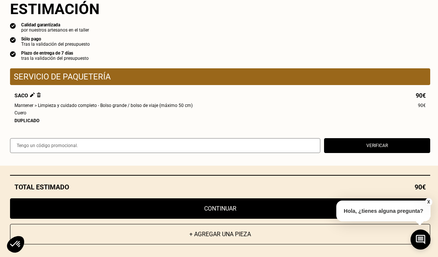 Image resolution: width=438 pixels, height=257 pixels. What do you see at coordinates (39, 95) in the screenshot?
I see `img: Eliminar` at bounding box center [39, 95].